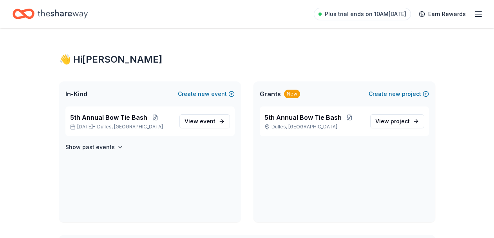 This screenshot has height=238, width=494. What do you see at coordinates (94, 147) in the screenshot?
I see `button: Show past events` at bounding box center [94, 147].